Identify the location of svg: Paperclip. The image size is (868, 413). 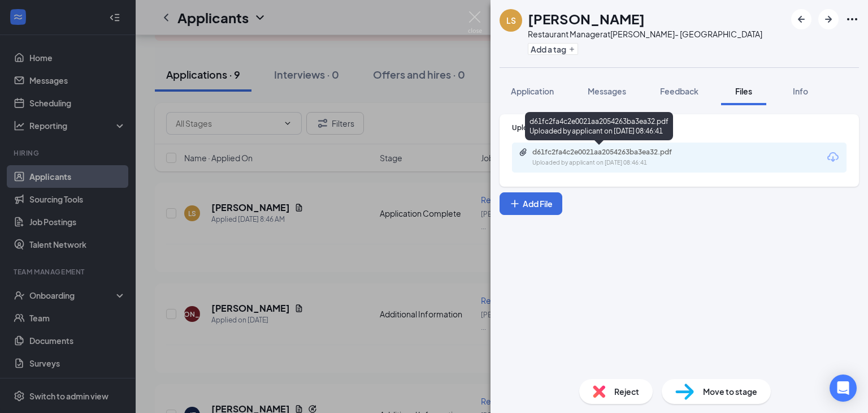
(523, 152).